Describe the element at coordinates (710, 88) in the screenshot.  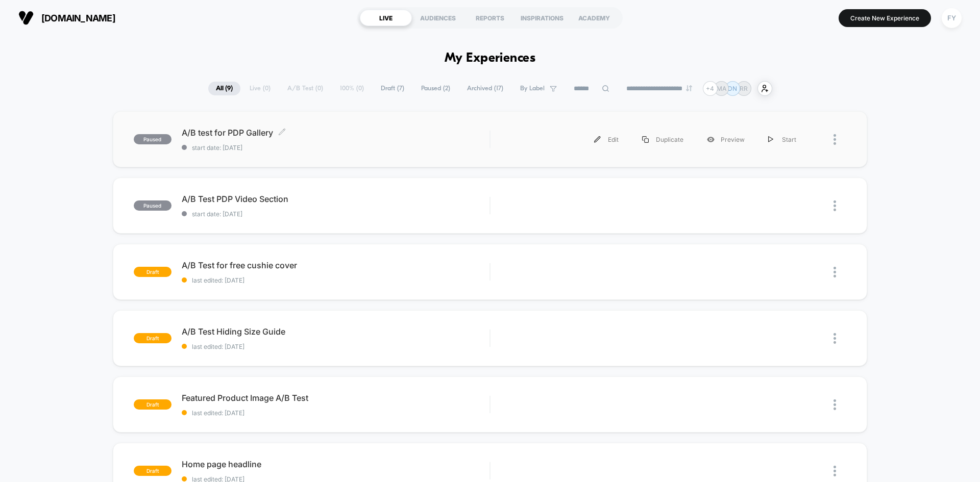
I see `div: + 4` at that location.